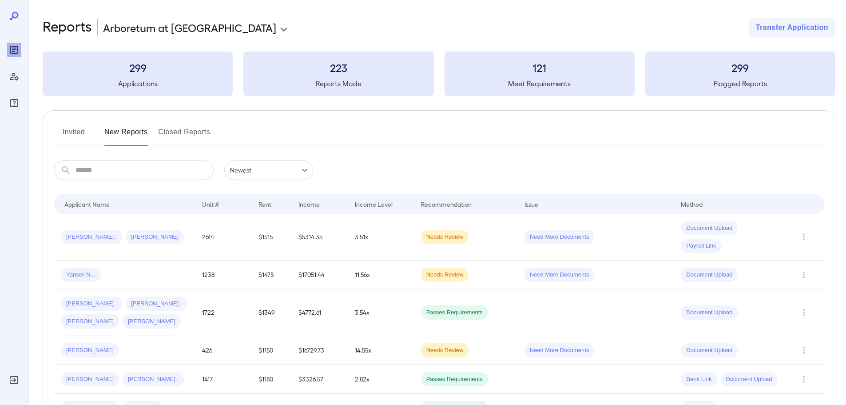 Image resolution: width=846 pixels, height=405 pixels. I want to click on h5: Meet Requirements, so click(540, 84).